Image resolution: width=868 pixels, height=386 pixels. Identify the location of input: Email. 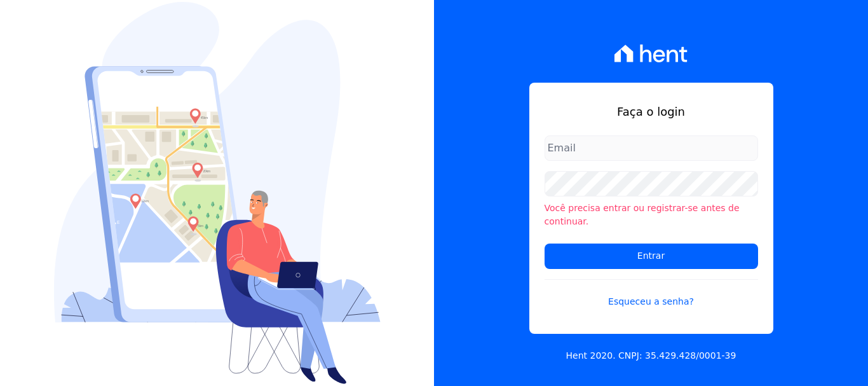
(651, 148).